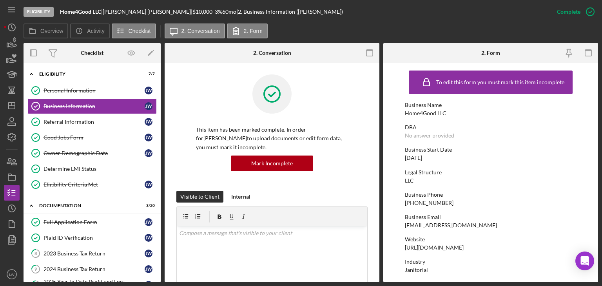 The image size is (602, 286). Describe the element at coordinates (200, 197) in the screenshot. I see `div: Visible to Client` at that location.